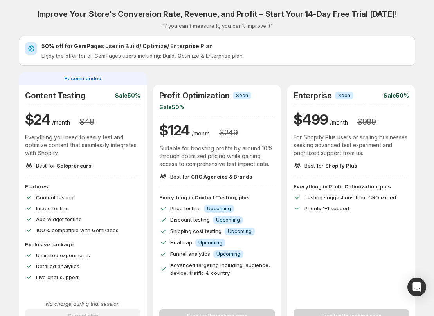 This screenshot has width=434, height=316. What do you see at coordinates (228, 133) in the screenshot?
I see `h3: $ 249` at bounding box center [228, 133].